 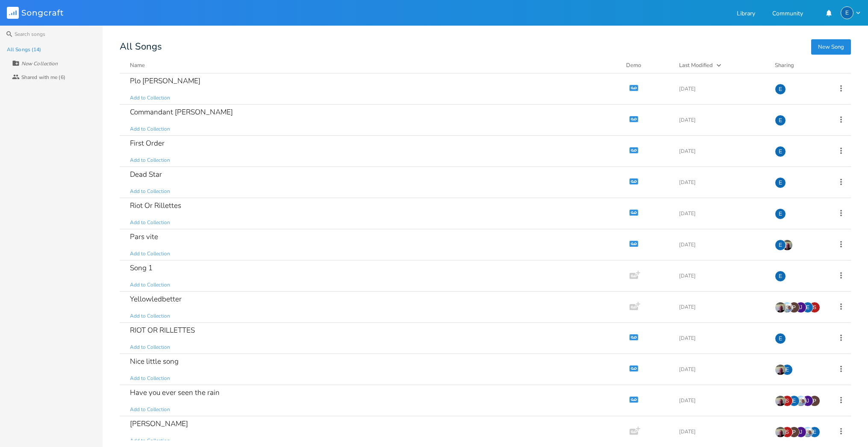 I want to click on div: New Collection, so click(x=39, y=64).